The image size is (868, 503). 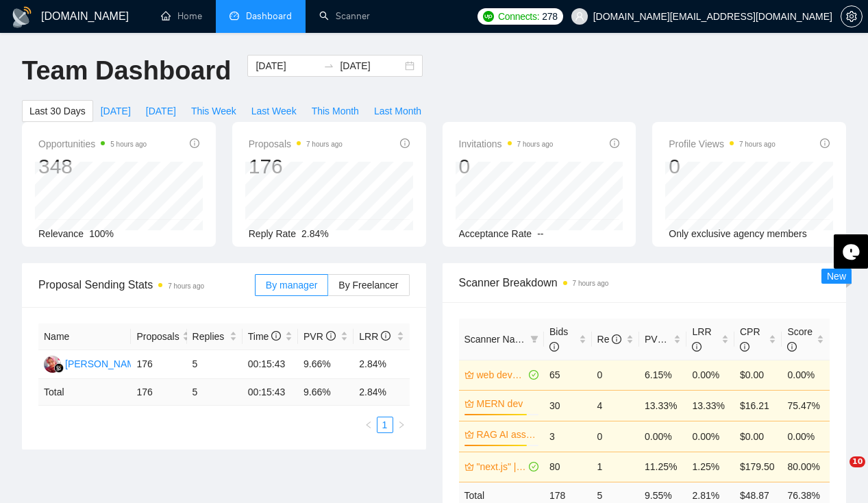 What do you see at coordinates (806, 405) in the screenshot?
I see `td: 75.47%` at bounding box center [806, 405].